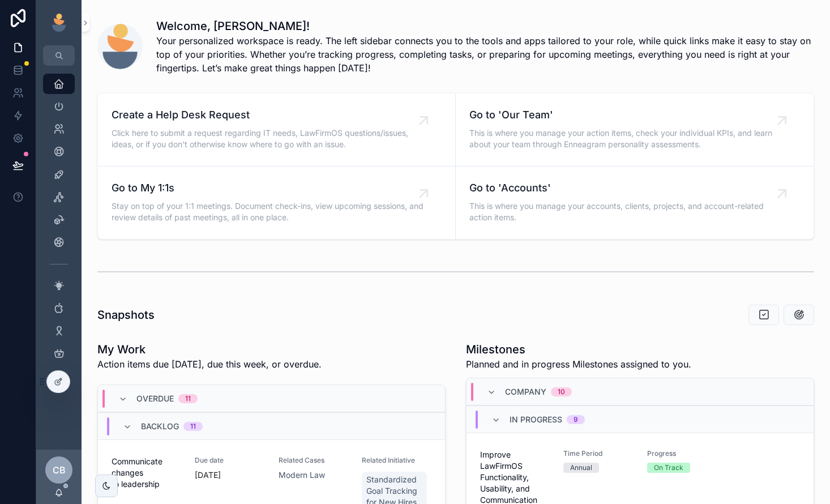 The width and height of the screenshot is (830, 504). What do you see at coordinates (579, 349) in the screenshot?
I see `h1: Milestones` at bounding box center [579, 349].